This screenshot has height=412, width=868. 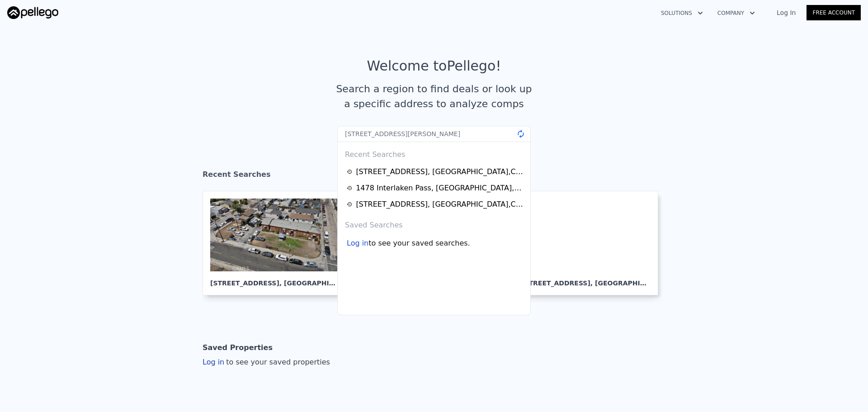 I want to click on button: Company, so click(x=736, y=13).